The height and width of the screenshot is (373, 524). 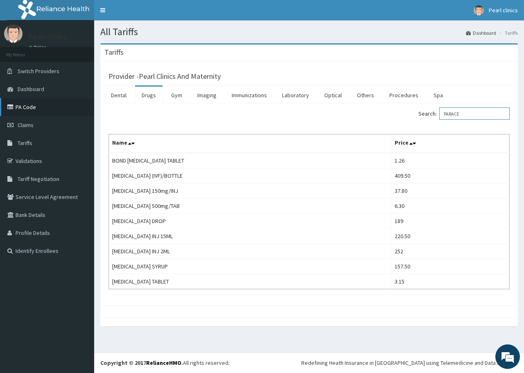 What do you see at coordinates (47, 37) in the screenshot?
I see `p: Pearl clinics` at bounding box center [47, 37].